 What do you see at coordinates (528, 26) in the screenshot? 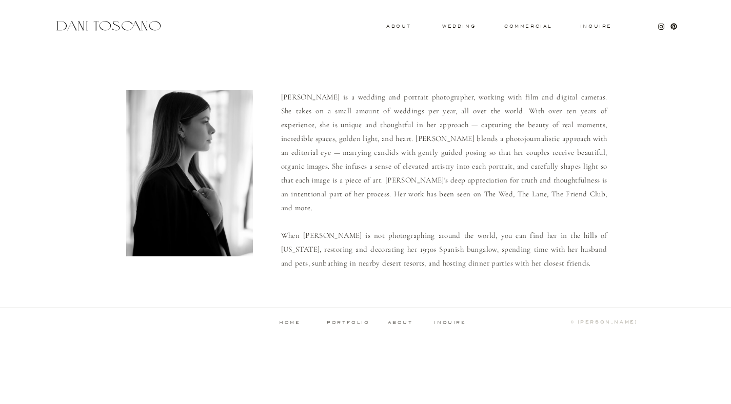
I see `a: commercial` at bounding box center [528, 26].